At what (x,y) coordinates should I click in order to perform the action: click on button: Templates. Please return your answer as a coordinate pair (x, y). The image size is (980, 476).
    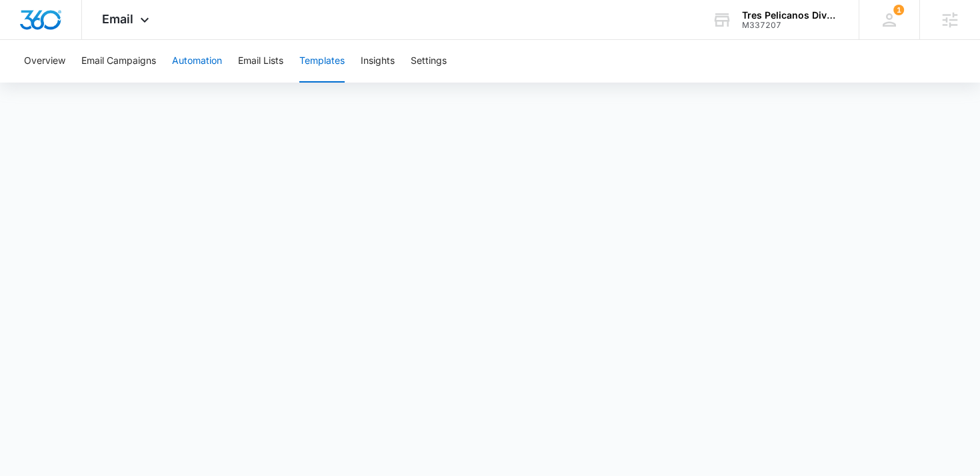
    Looking at the image, I should click on (322, 61).